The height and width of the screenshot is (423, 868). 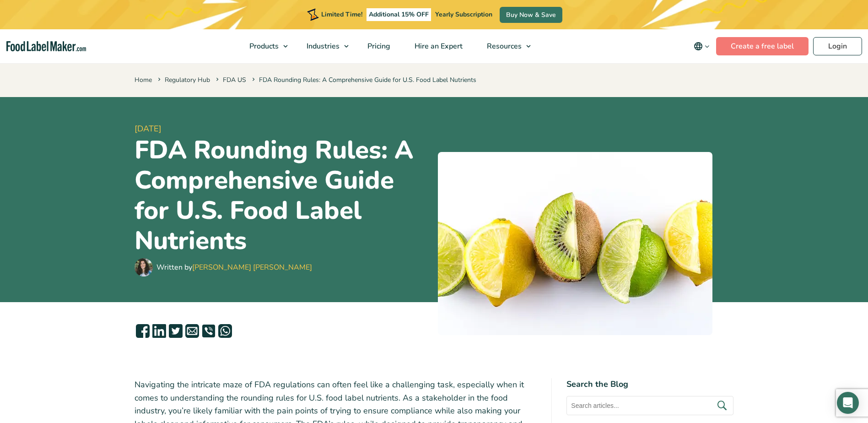 I want to click on a: Buy Now & Save, so click(x=531, y=15).